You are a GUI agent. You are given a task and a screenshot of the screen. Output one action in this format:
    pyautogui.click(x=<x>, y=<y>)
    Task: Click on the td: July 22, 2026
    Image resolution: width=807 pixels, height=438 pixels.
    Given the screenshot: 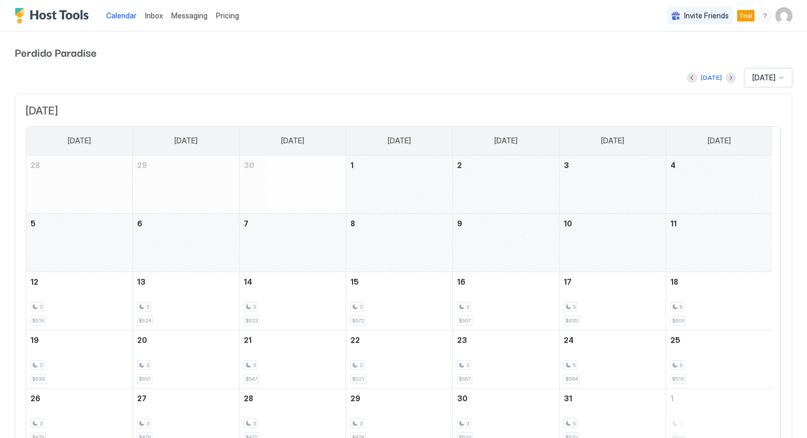 What is the action you would take?
    pyautogui.click(x=399, y=359)
    